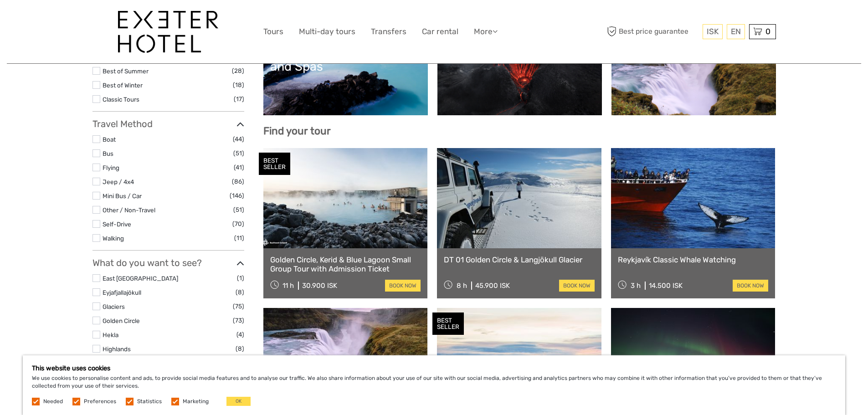 This screenshot has height=415, width=868. What do you see at coordinates (652, 32) in the screenshot?
I see `span: Best price guarantee` at bounding box center [652, 32].